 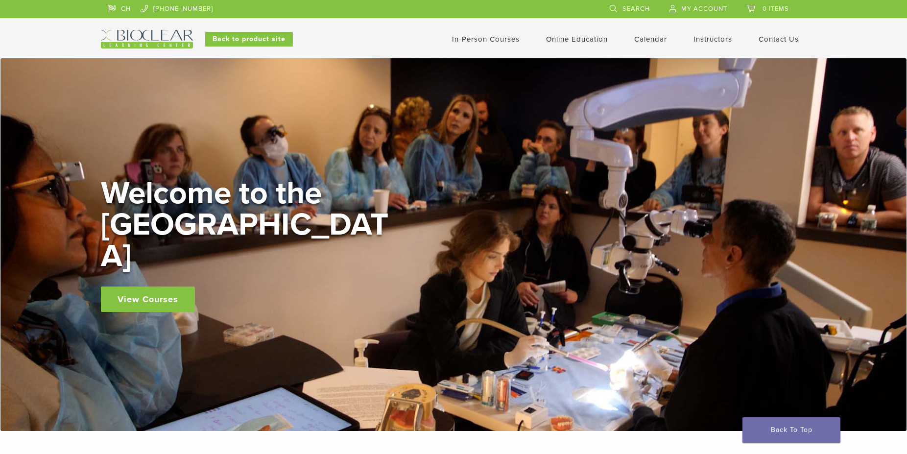 I want to click on a: Instructors, so click(x=713, y=39).